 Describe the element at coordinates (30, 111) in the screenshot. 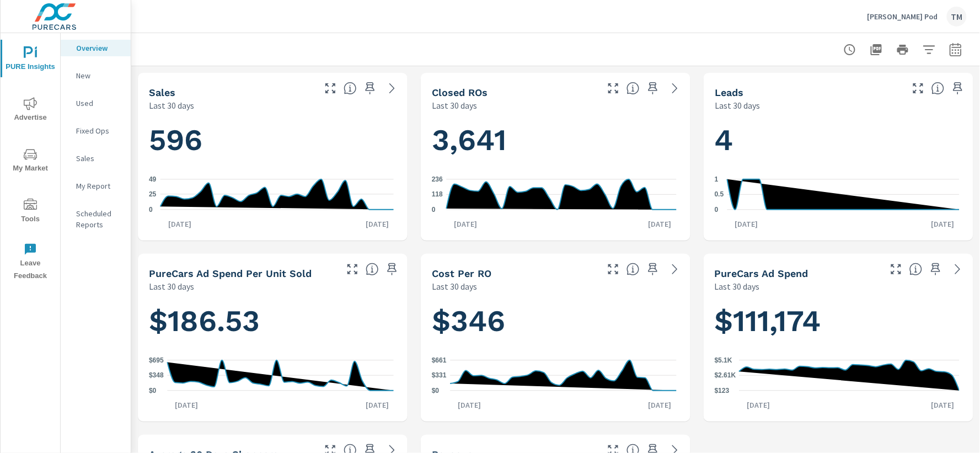

I see `span: Advertise` at that location.